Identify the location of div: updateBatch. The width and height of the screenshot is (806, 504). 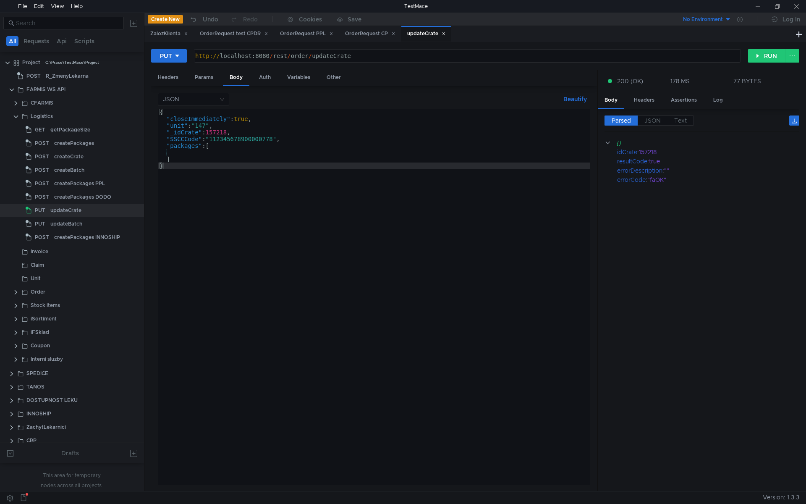
(66, 224).